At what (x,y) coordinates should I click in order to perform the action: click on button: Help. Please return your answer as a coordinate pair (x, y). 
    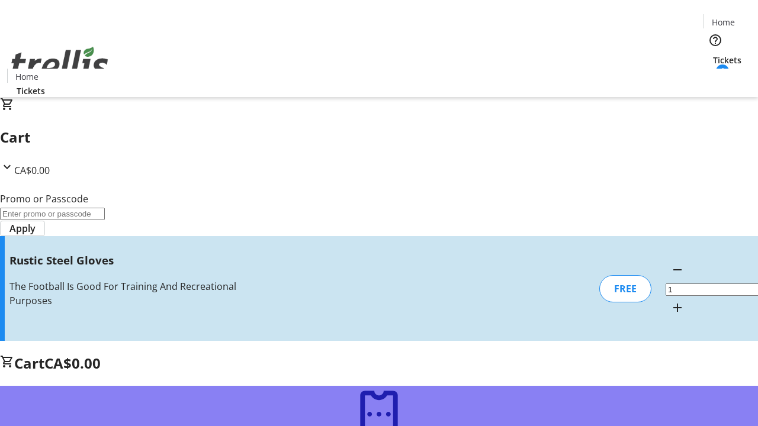
    Looking at the image, I should click on (715, 40).